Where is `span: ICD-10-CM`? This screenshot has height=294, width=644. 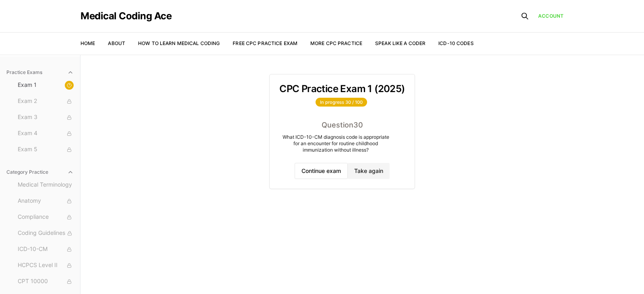 span: ICD-10-CM is located at coordinates (46, 249).